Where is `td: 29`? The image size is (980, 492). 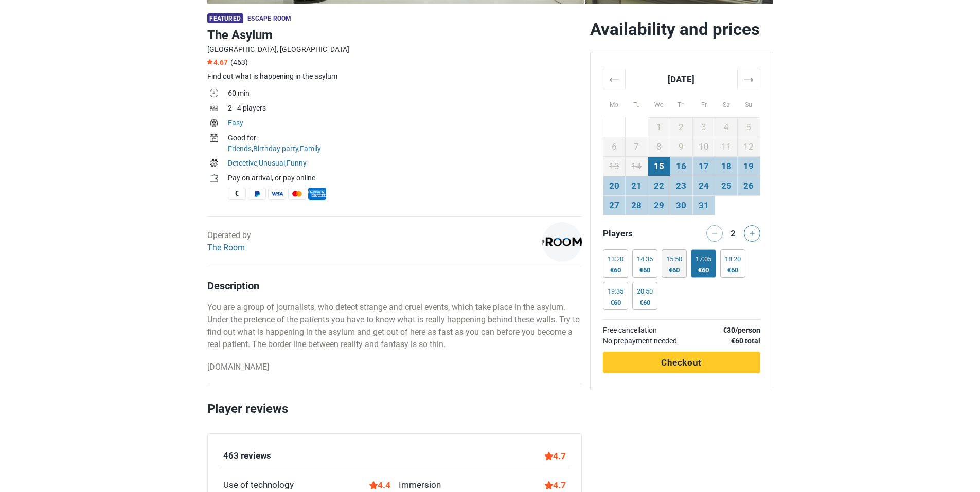 td: 29 is located at coordinates (659, 206).